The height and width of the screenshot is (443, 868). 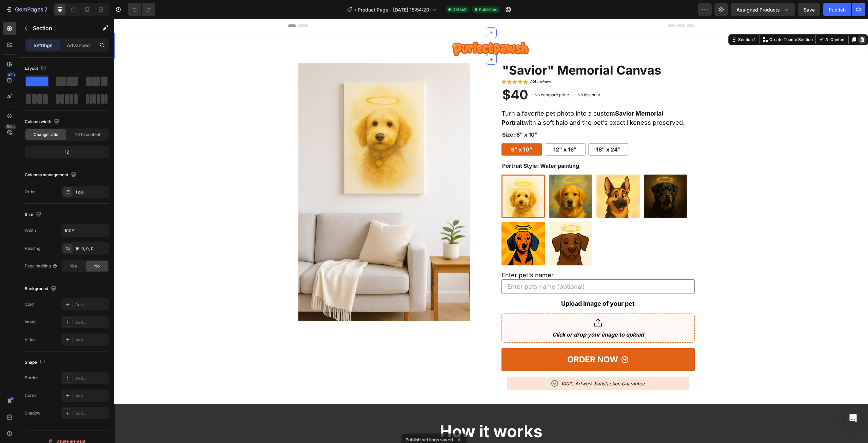 I want to click on div: Publish, so click(x=837, y=10).